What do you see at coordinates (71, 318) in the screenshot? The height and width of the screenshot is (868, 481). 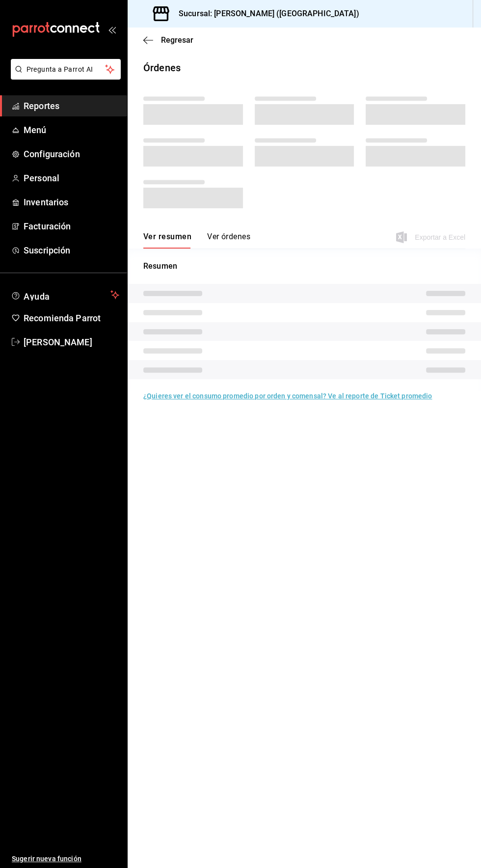 I see `span: Recomienda Parrot` at bounding box center [71, 318].